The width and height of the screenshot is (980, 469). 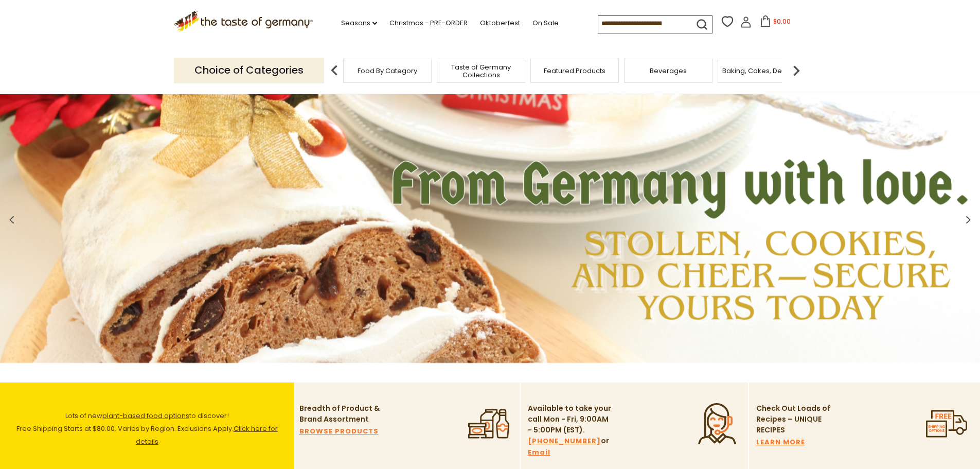 What do you see at coordinates (481, 71) in the screenshot?
I see `a: Taste of Germany Collections` at bounding box center [481, 71].